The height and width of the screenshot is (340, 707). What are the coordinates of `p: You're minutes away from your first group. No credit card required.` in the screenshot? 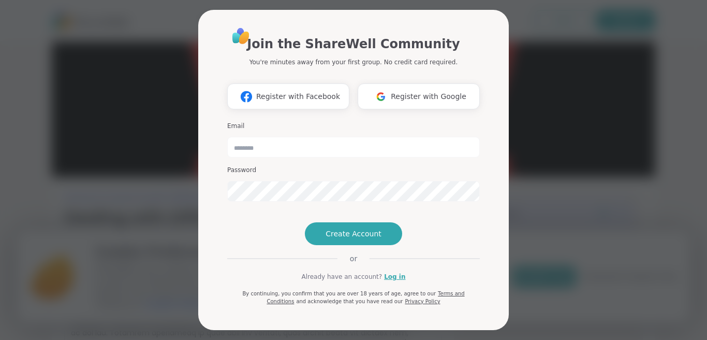 It's located at (354, 62).